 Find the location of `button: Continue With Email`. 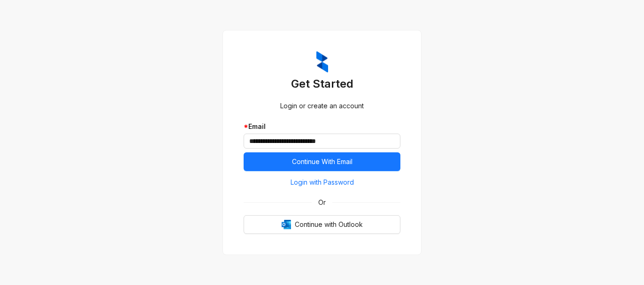

button: Continue With Email is located at coordinates (322, 162).